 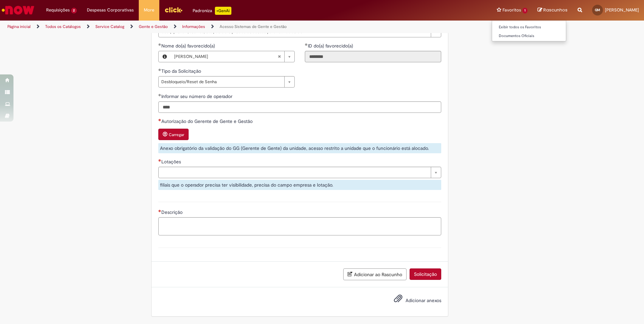 I want to click on img: click_logo_yellow_360x200.png, so click(x=174, y=10).